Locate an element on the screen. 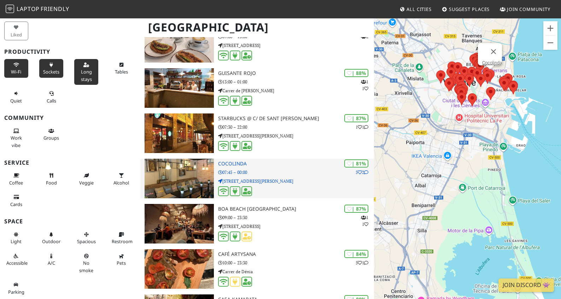 Image resolution: width=561 pixels, height=299 pixels. button: Alcohol is located at coordinates (122, 179).